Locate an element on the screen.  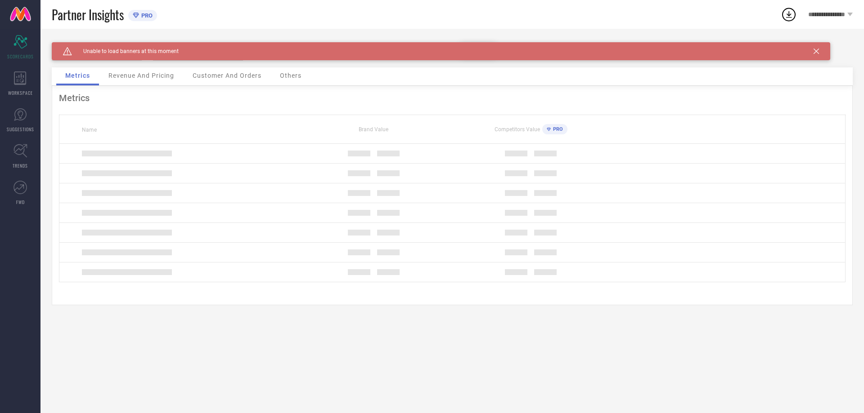
span: Unable to load banners at this moment is located at coordinates (125, 51).